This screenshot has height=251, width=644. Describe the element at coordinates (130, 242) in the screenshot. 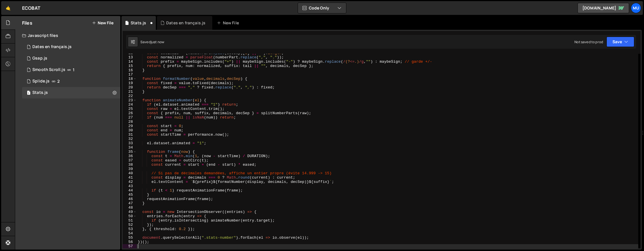

I see `div: 56` at that location.